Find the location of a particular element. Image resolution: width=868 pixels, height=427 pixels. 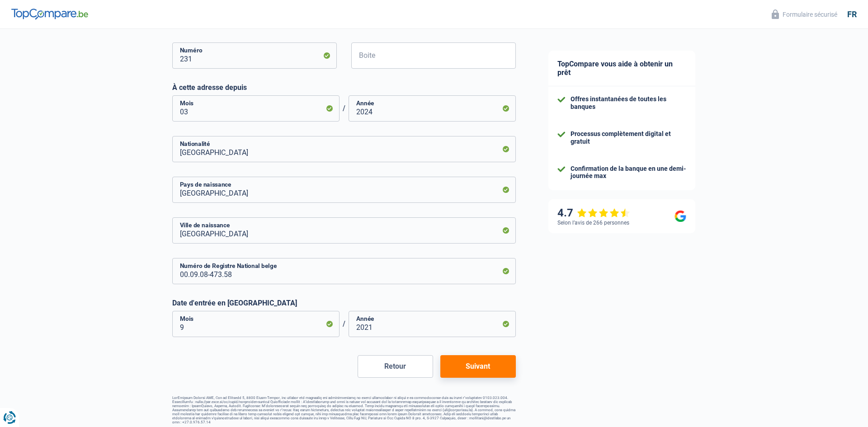

img: TopCompare Logo is located at coordinates (50, 14).